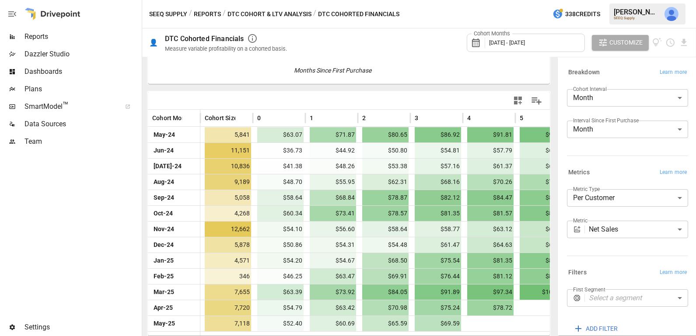 This screenshot has width=696, height=336. I want to click on span: $63.47, so click(333, 276).